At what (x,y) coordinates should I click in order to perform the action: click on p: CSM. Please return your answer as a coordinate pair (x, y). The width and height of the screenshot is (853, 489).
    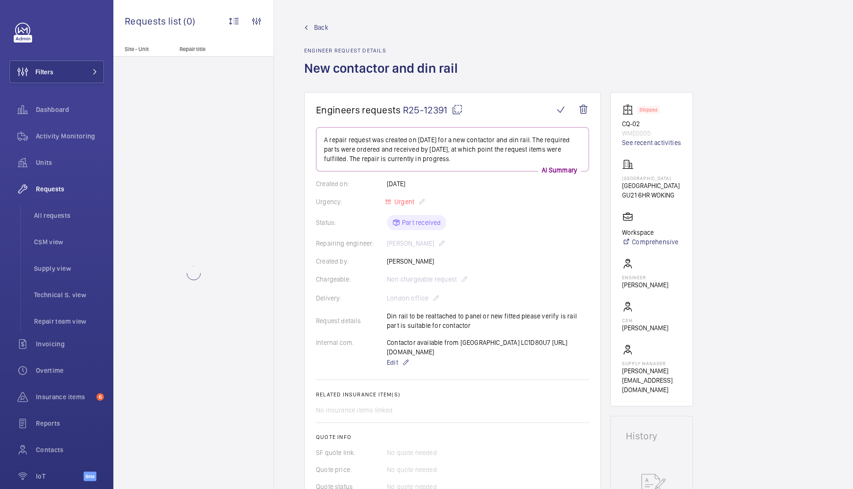
    Looking at the image, I should click on (645, 320).